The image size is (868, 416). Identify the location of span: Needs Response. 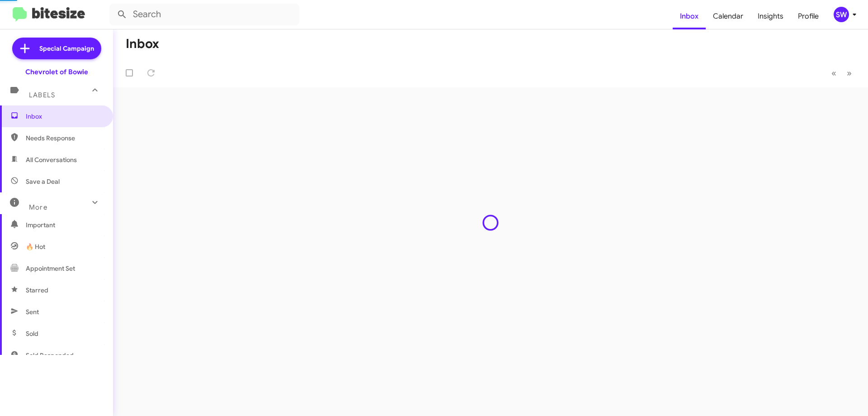
(64, 138).